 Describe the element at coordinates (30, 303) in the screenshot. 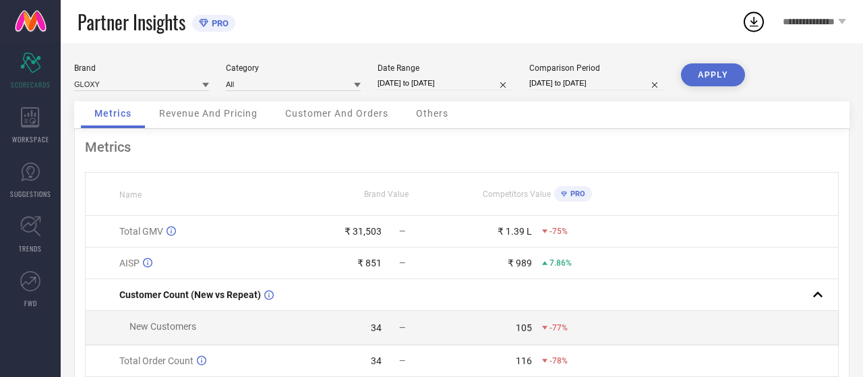

I see `span: FWD` at that location.